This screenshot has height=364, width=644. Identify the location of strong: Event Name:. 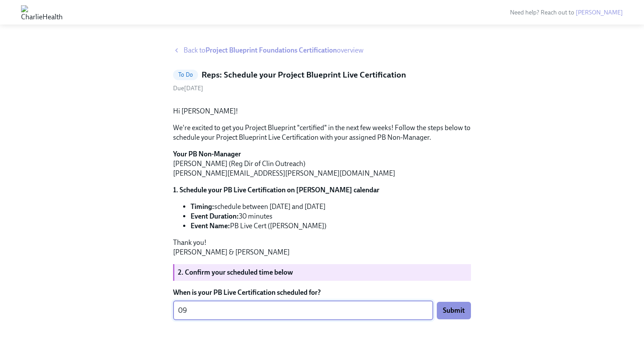
(210, 225).